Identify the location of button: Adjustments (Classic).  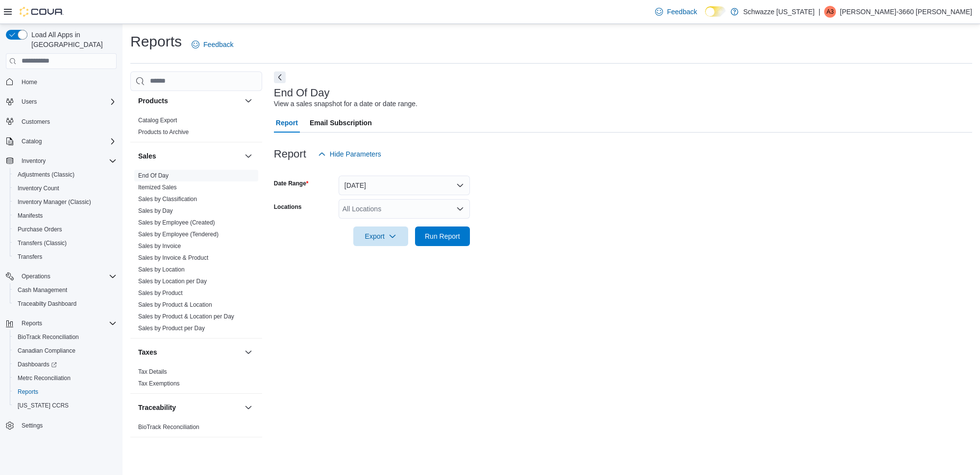
(65, 175).